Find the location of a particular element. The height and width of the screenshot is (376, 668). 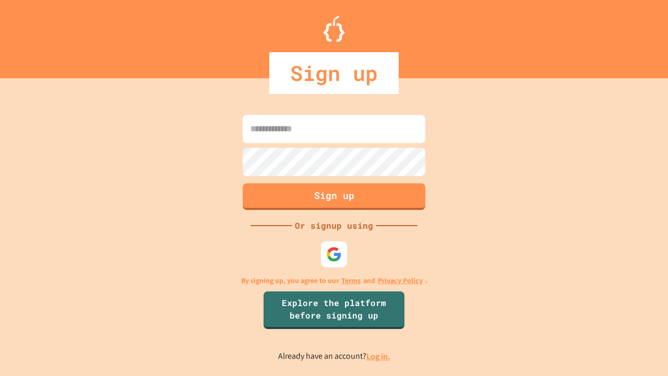

a: Log in. is located at coordinates (378, 356).